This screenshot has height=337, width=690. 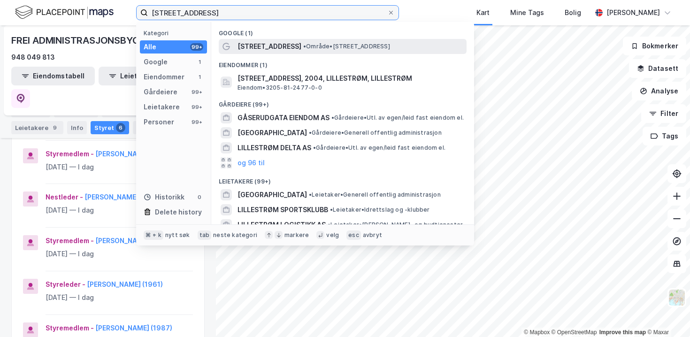 I want to click on div: Personer, so click(x=159, y=122).